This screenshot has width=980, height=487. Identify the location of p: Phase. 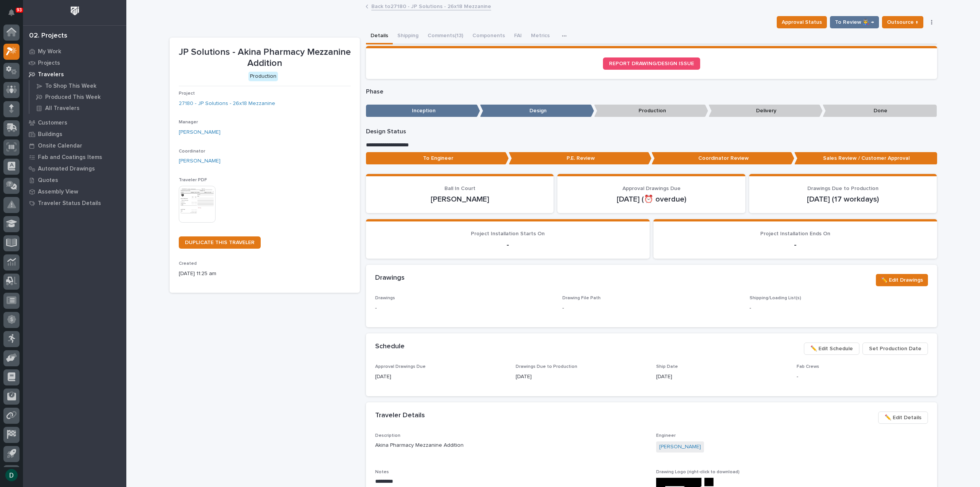
(652, 91).